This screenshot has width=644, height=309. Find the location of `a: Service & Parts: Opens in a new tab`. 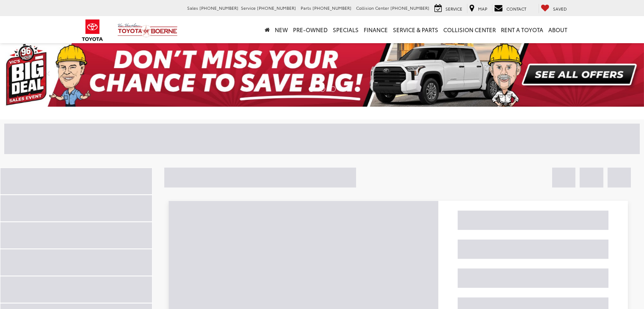

a: Service & Parts: Opens in a new tab is located at coordinates (415, 30).